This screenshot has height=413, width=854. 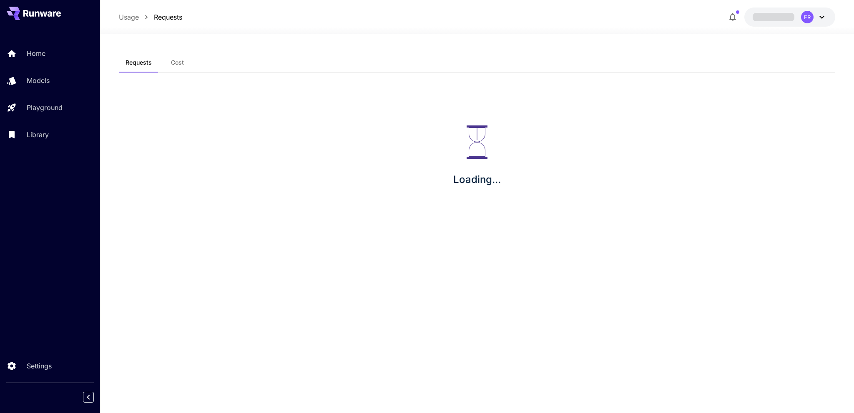 What do you see at coordinates (168, 17) in the screenshot?
I see `a: Requests` at bounding box center [168, 17].